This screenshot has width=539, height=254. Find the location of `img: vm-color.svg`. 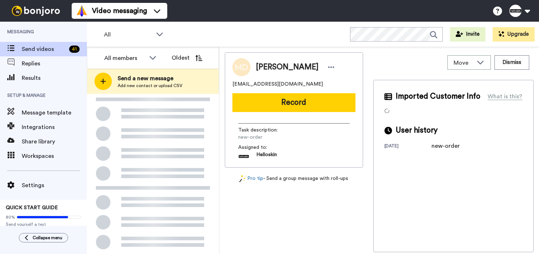

img: vm-color.svg is located at coordinates (82, 11).